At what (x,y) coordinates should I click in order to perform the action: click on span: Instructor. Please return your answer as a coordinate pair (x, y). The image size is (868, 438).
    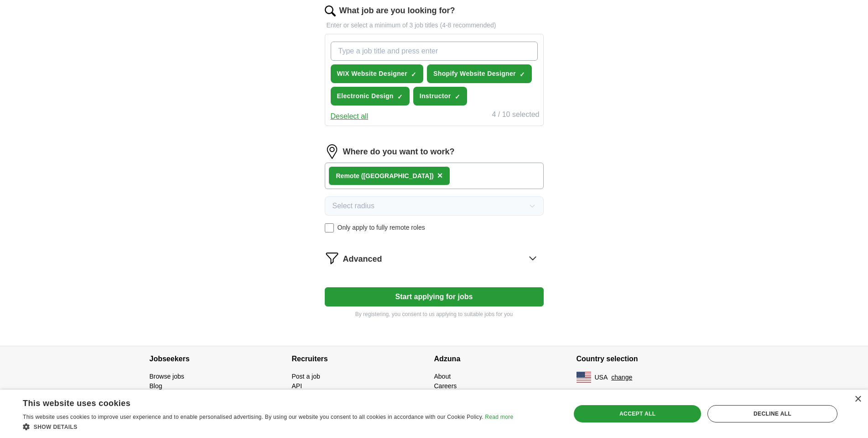
    Looking at the image, I should click on (435, 96).